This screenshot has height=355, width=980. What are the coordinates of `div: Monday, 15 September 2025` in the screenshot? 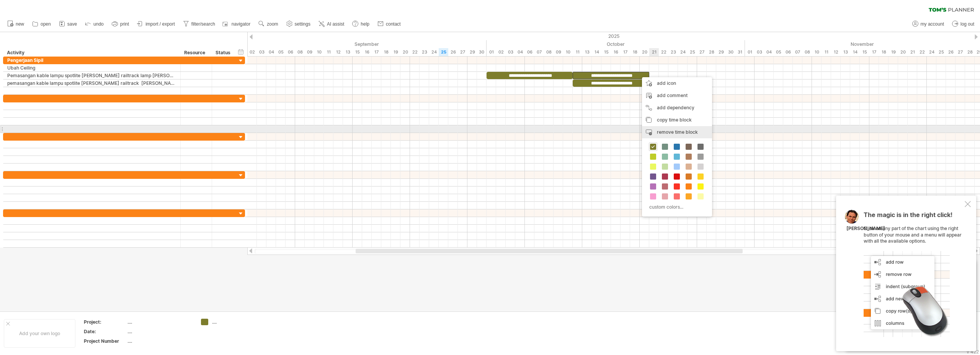 It's located at (357, 52).